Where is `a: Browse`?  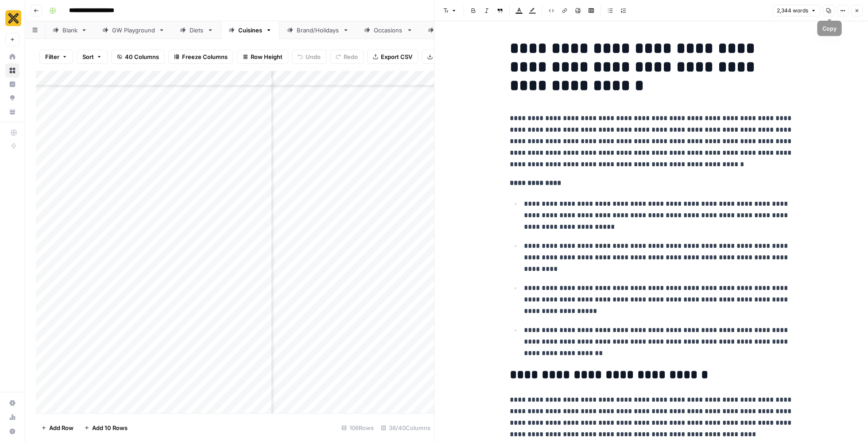
a: Browse is located at coordinates (12, 71).